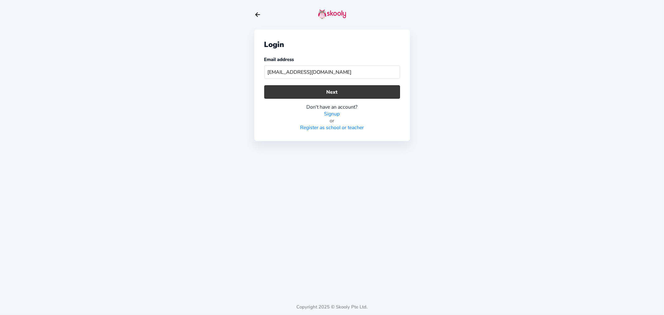 The width and height of the screenshot is (664, 315). What do you see at coordinates (332, 45) in the screenshot?
I see `div: Login` at bounding box center [332, 45].